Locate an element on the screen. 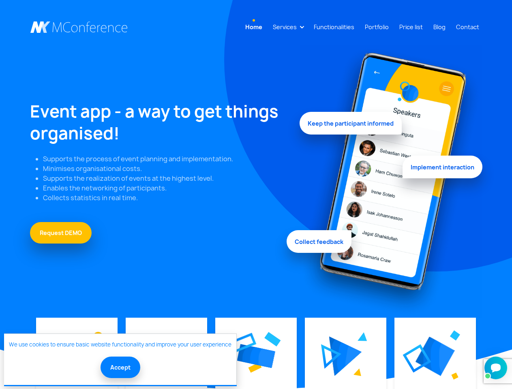 This screenshot has width=512, height=389. span: Keep the participant informed is located at coordinates (351, 126).